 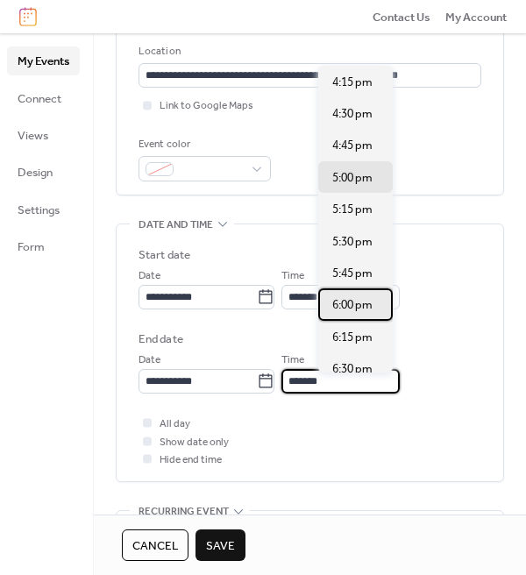 I want to click on span: 5:30 pm, so click(x=352, y=242).